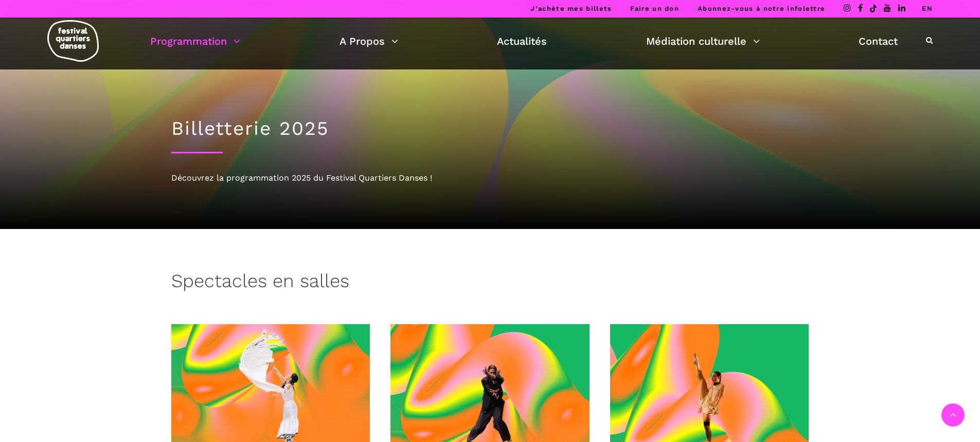  What do you see at coordinates (878, 41) in the screenshot?
I see `a: Contact` at bounding box center [878, 41].